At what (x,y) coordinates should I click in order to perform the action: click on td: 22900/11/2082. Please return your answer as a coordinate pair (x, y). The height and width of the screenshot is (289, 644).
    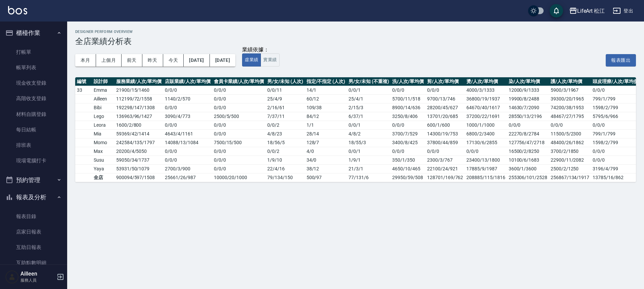
    Looking at the image, I should click on (570, 160).